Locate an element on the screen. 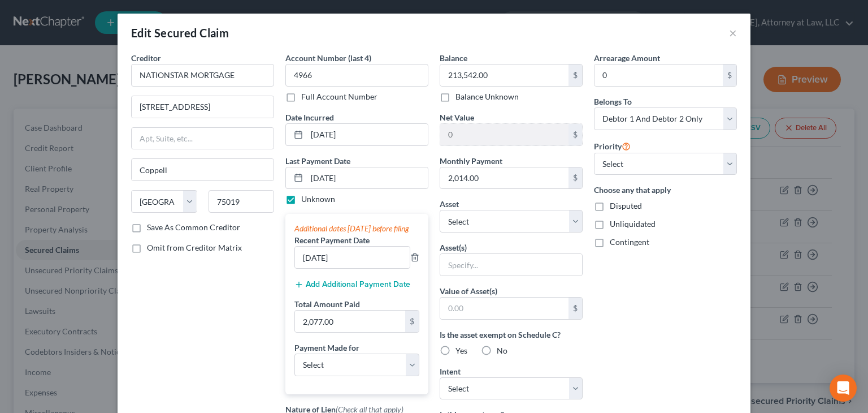  span: Creditor is located at coordinates (146, 58).